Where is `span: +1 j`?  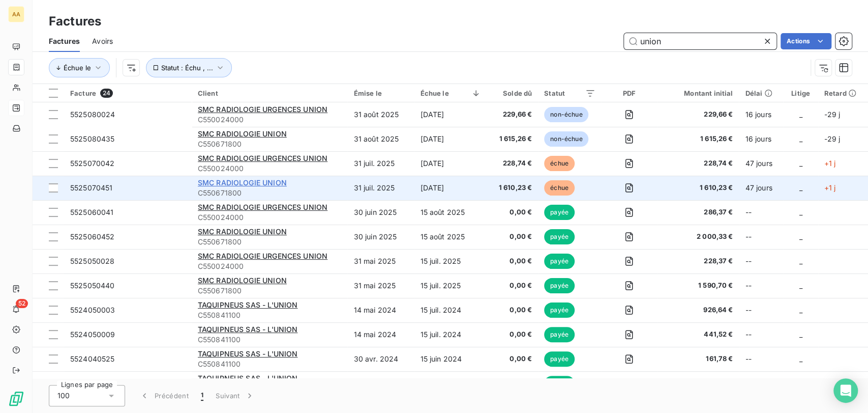 span: +1 j is located at coordinates (830, 188).